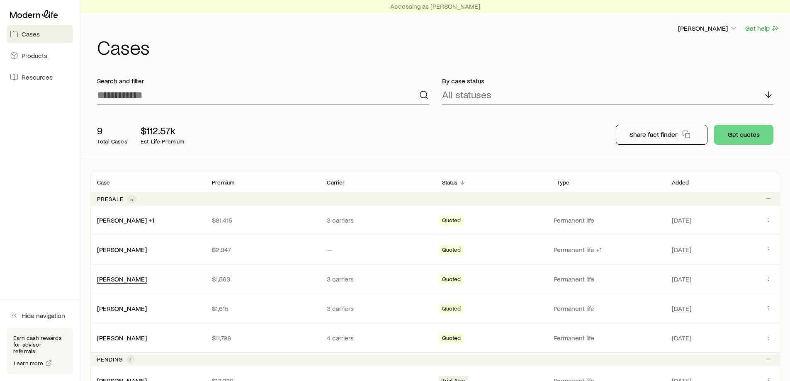 The image size is (790, 381). Describe the element at coordinates (40, 56) in the screenshot. I see `a: Products` at that location.